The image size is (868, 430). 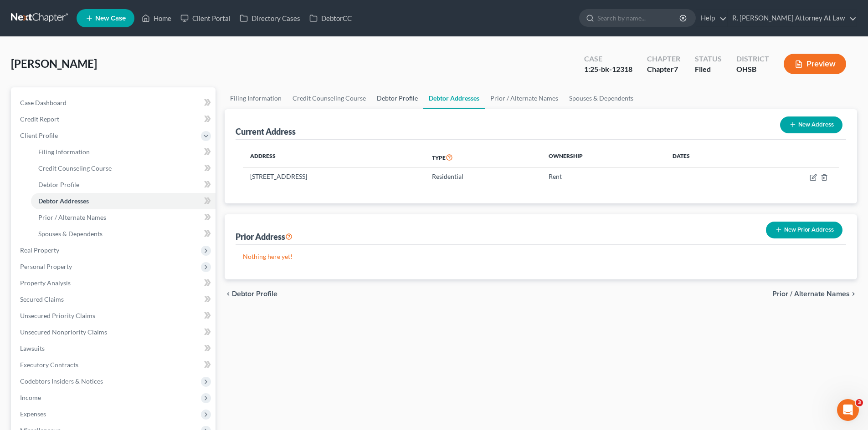 I want to click on a: DebtorCC, so click(x=331, y=18).